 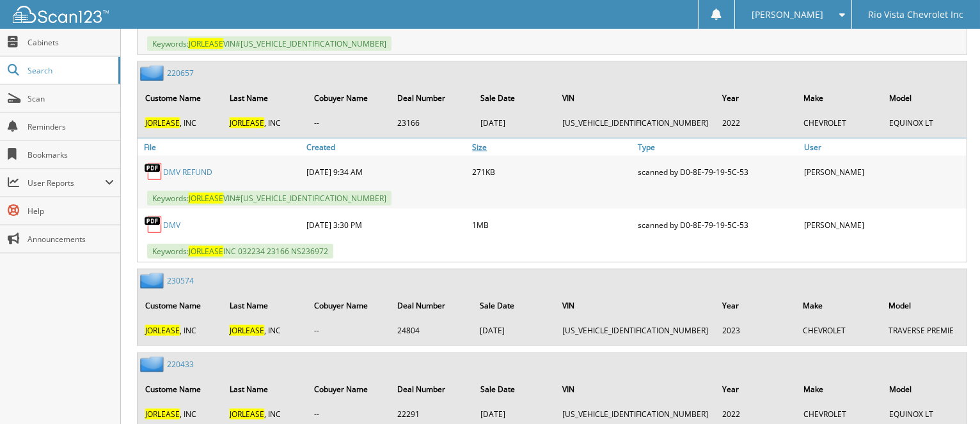 I want to click on a: DMV, so click(x=171, y=225).